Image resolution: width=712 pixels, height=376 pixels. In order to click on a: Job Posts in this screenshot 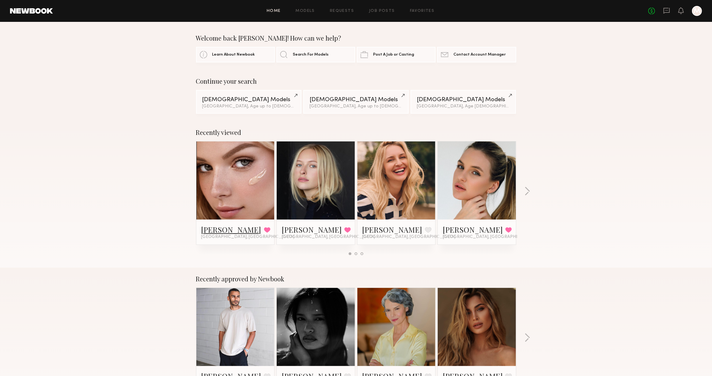, I will do `click(382, 11)`.